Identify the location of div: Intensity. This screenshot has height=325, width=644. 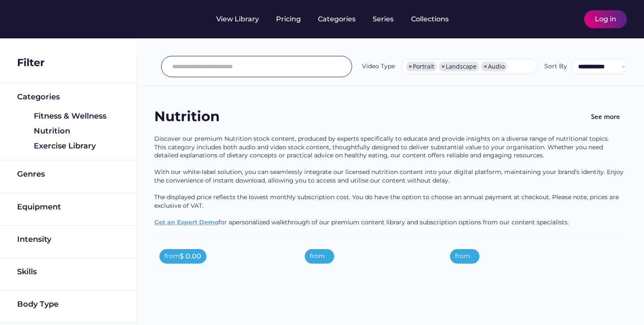
(34, 239).